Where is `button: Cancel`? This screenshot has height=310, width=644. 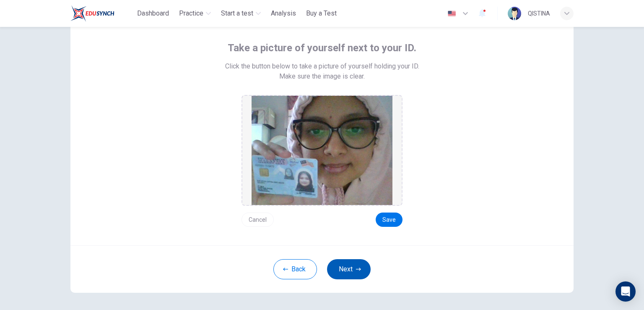
button: Cancel is located at coordinates (258, 220).